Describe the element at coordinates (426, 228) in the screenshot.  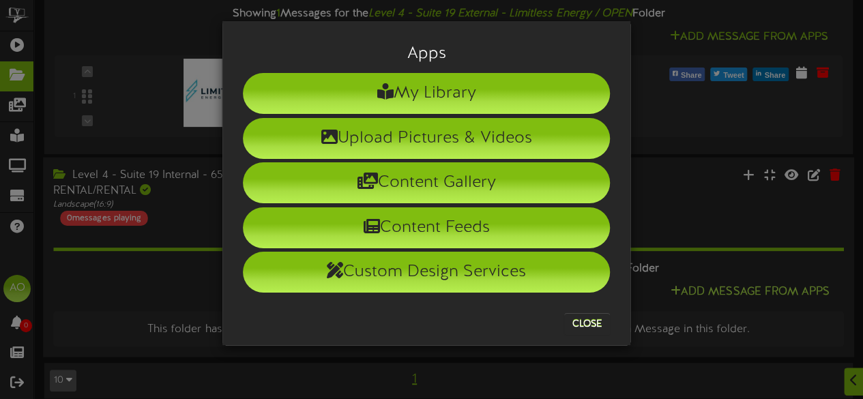
I see `li: Content Feeds` at that location.